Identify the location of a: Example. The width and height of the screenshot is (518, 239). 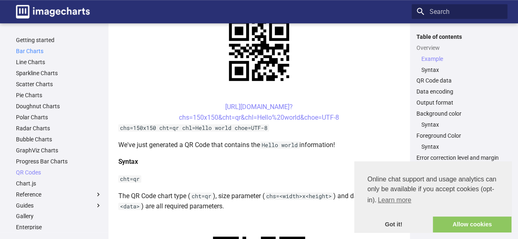
(462, 59).